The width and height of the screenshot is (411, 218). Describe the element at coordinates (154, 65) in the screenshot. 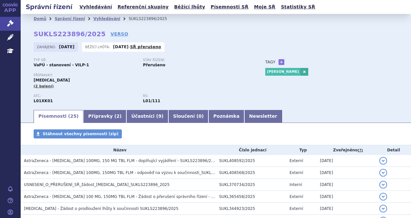

I see `strong: Přerušeno` at that location.